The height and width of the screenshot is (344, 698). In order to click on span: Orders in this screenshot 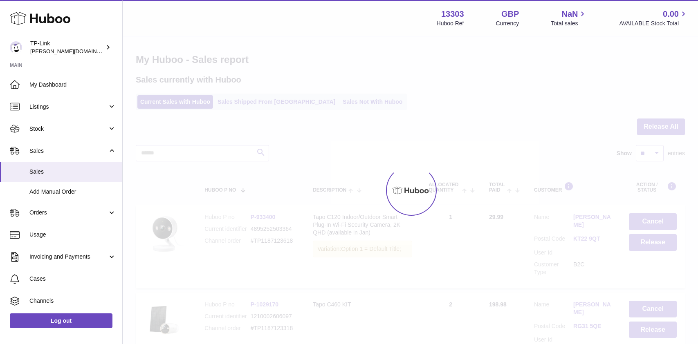, I will do `click(68, 213)`.